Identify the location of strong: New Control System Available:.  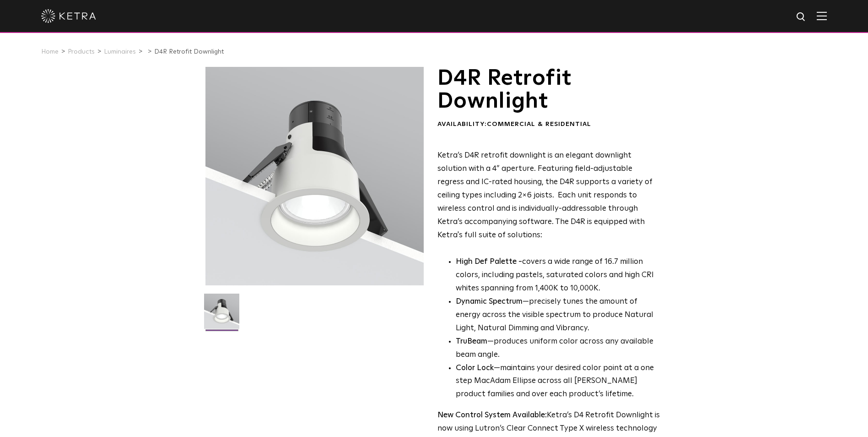
(492, 415).